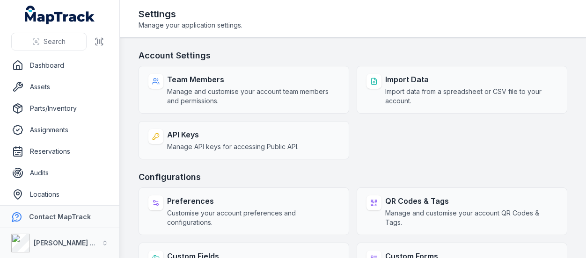 Image resolution: width=586 pixels, height=258 pixels. Describe the element at coordinates (353, 177) in the screenshot. I see `h3: Configurations` at that location.